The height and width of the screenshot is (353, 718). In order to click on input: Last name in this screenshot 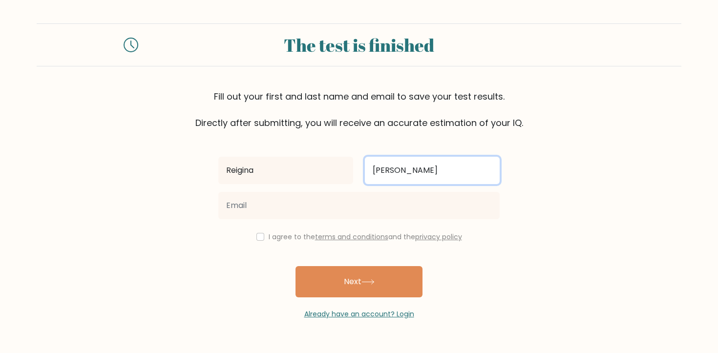, I will do `click(433, 171)`.